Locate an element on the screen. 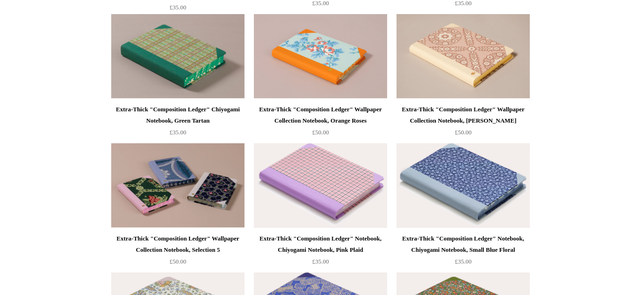  a: Extra-Thick "Composition Ledger" Chiyogami Notebook, Green Tartan Extra-Thick "Composition Ledger... is located at coordinates (178, 56).